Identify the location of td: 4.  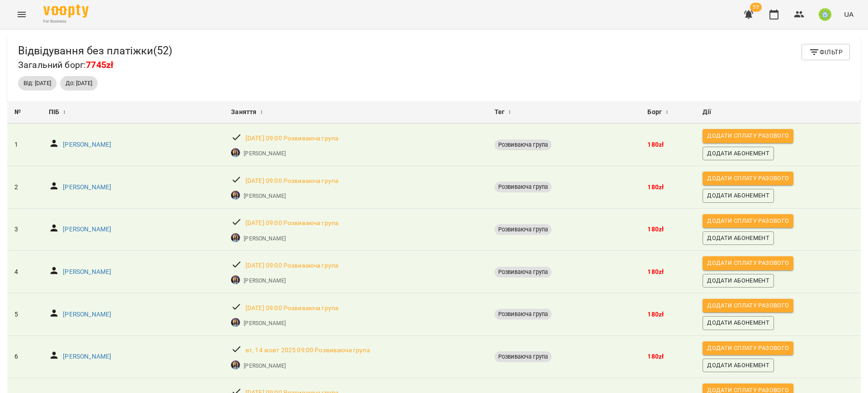
(24, 272).